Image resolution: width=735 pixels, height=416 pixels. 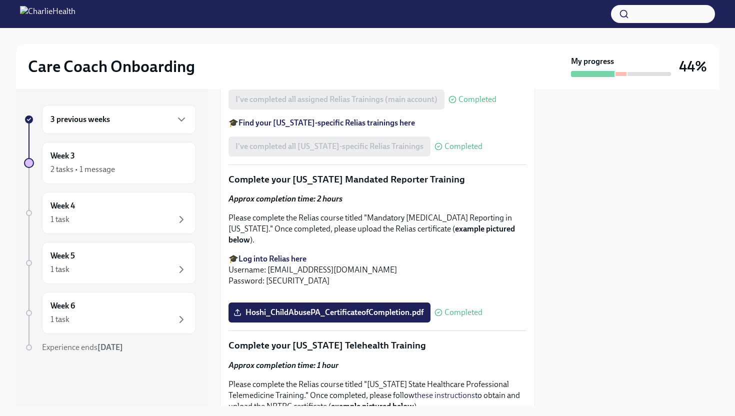 What do you see at coordinates (62, 156) in the screenshot?
I see `h6: Week 3` at bounding box center [62, 156].